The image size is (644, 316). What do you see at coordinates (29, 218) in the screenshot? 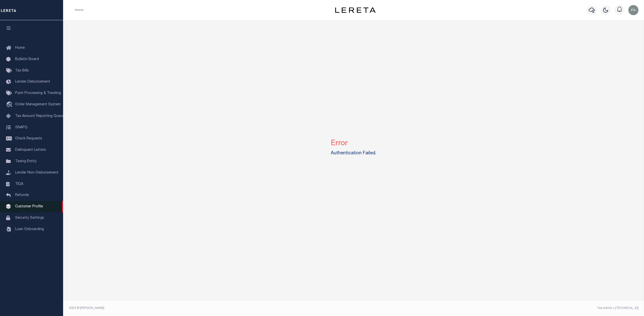
I see `span: Security Settings` at bounding box center [29, 218].